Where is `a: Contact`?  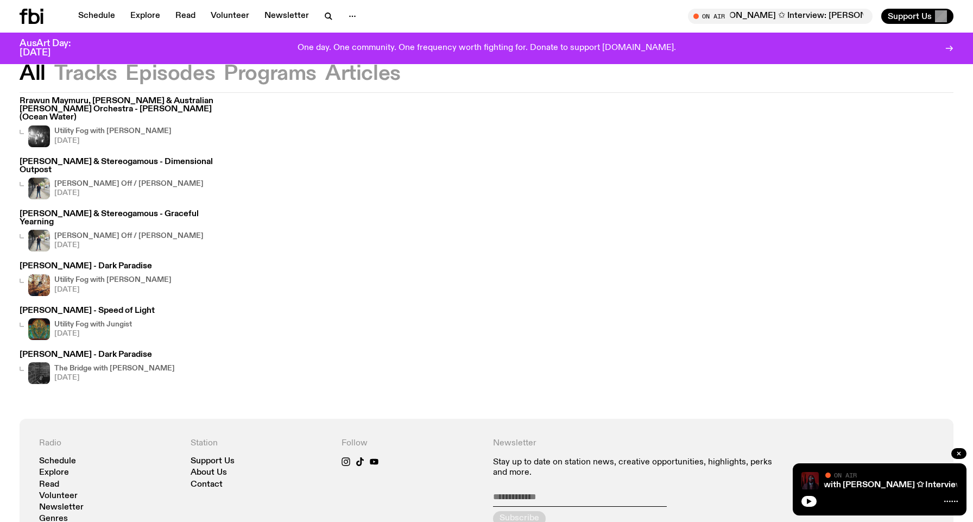 a: Contact is located at coordinates (206, 485).